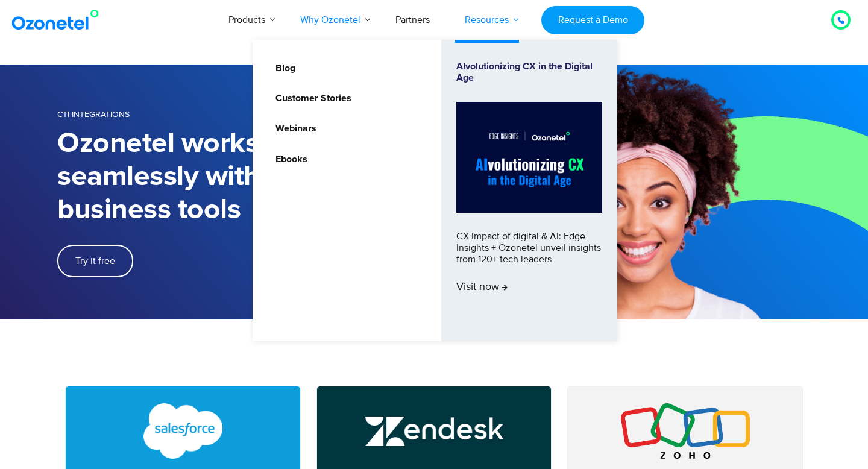 The height and width of the screenshot is (469, 868). What do you see at coordinates (592, 20) in the screenshot?
I see `a: Request a Demo` at bounding box center [592, 20].